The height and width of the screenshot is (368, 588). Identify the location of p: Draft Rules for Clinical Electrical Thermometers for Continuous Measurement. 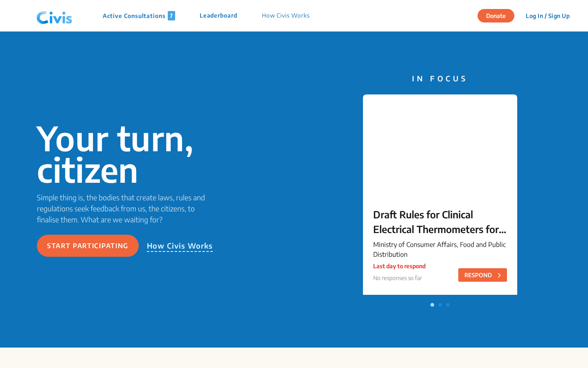
(440, 221).